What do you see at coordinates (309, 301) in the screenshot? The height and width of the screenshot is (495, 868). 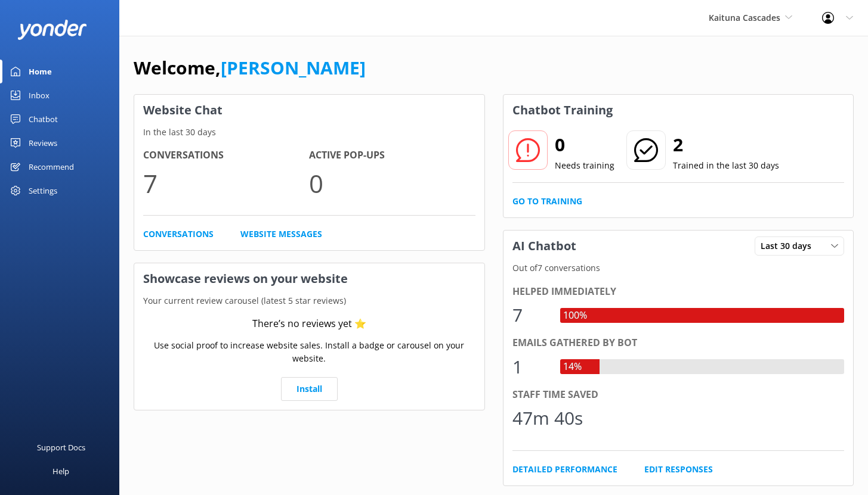 I see `p: Your current review carousel (latest 5 star reviews)` at bounding box center [309, 301].